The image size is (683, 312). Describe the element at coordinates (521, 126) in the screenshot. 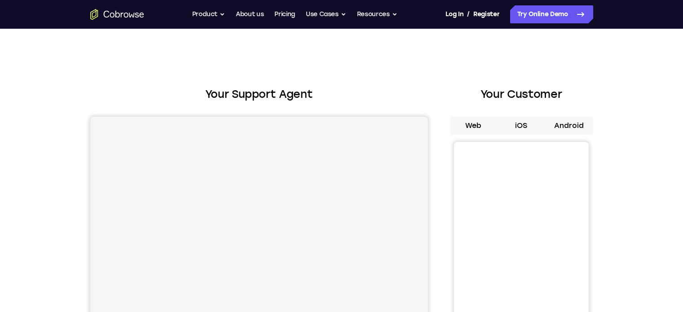

I see `button: iOS` at that location.